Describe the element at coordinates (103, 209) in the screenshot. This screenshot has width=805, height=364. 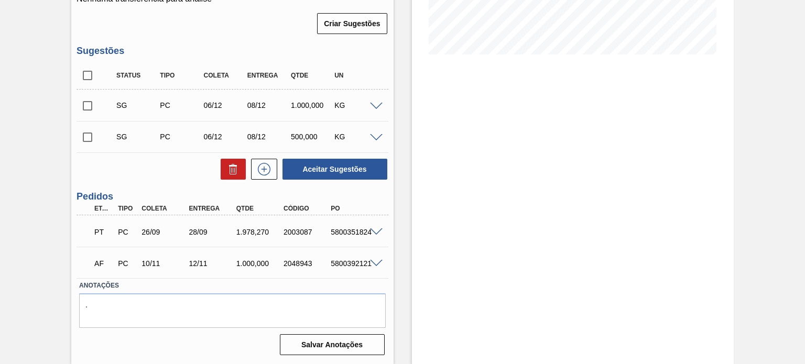
I see `div: Etapa` at that location.